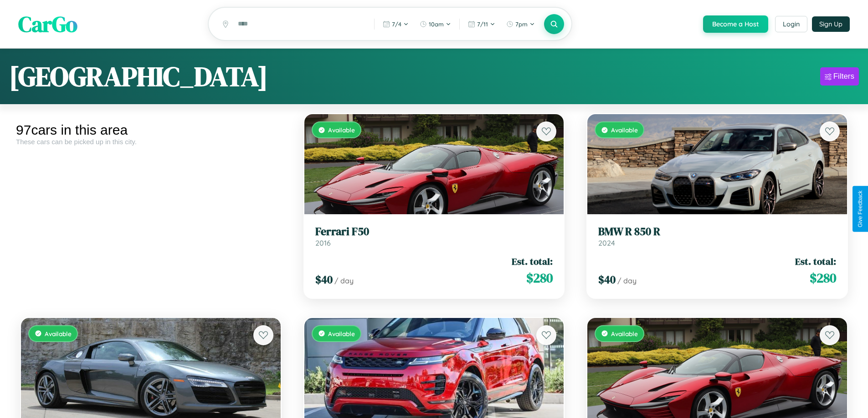 The image size is (868, 418). Describe the element at coordinates (435, 24) in the screenshot. I see `button: 10am` at that location.